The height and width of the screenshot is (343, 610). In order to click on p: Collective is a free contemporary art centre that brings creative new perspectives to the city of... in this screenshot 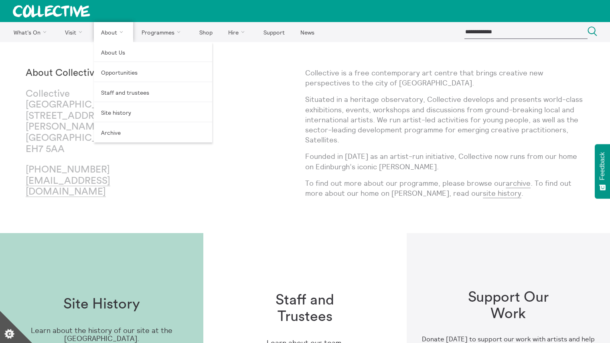, I will do `click(445, 78)`.